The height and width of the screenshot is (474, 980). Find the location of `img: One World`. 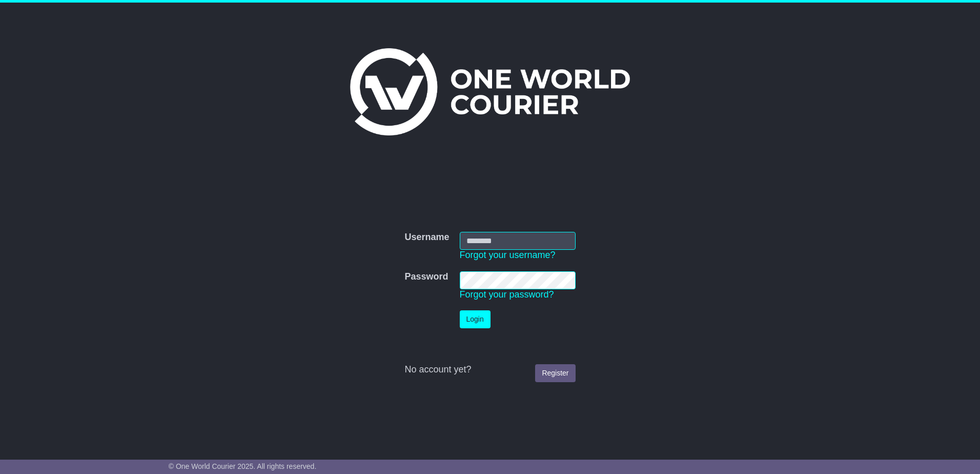

img: One World is located at coordinates (490, 92).